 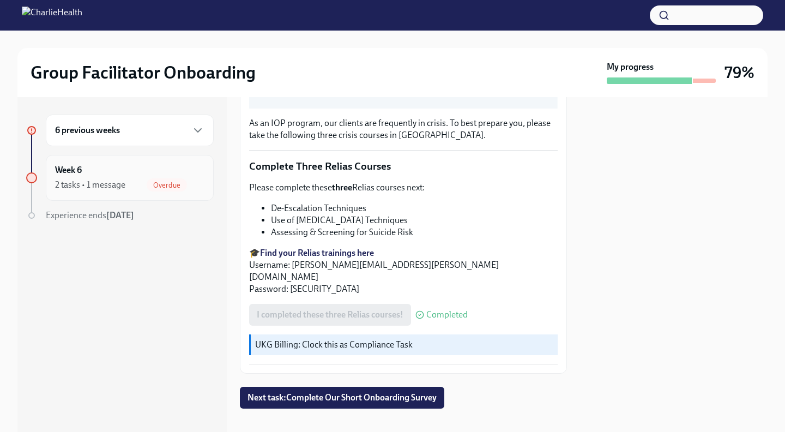 What do you see at coordinates (167, 185) in the screenshot?
I see `span: Overdue` at bounding box center [167, 185].